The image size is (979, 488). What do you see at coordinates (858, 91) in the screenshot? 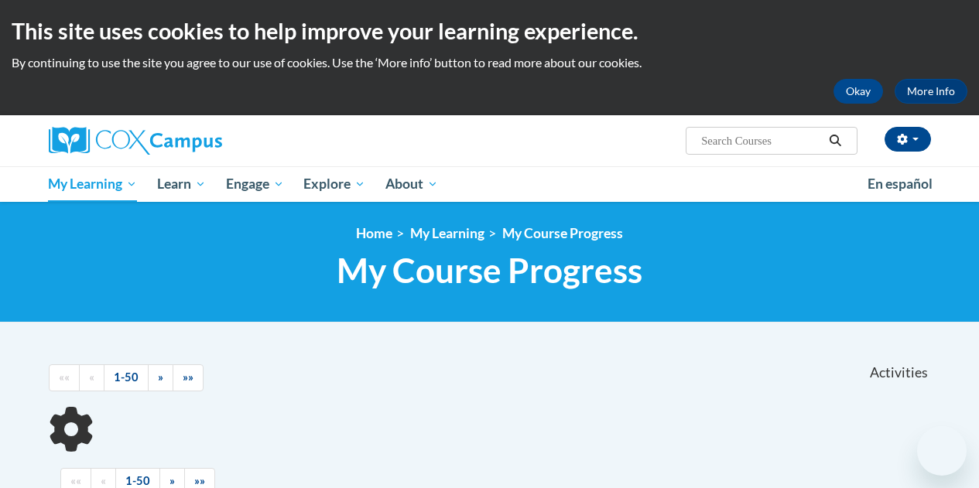
I see `button: Okay` at bounding box center [858, 91].